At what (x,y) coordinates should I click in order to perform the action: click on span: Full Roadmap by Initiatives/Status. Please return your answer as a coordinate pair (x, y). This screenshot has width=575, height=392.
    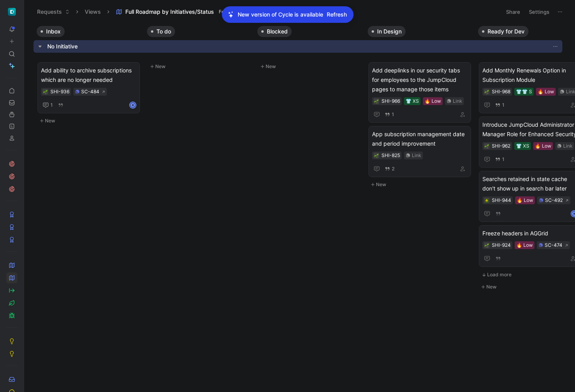
    Looking at the image, I should click on (169, 12).